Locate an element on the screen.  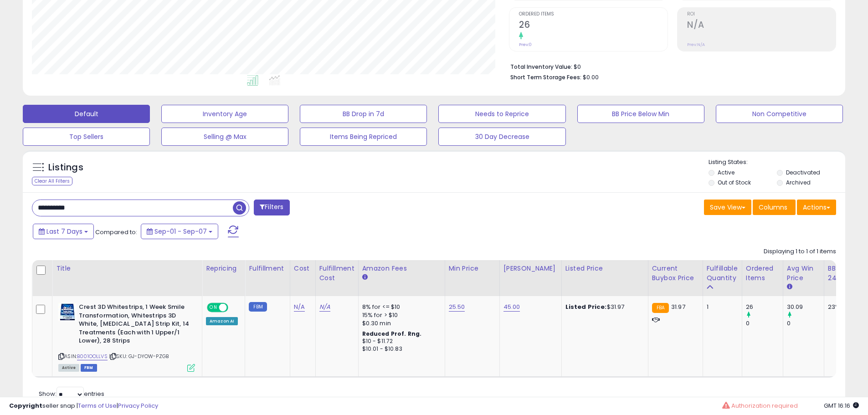
button: 30 Day Decrease is located at coordinates (502, 136).